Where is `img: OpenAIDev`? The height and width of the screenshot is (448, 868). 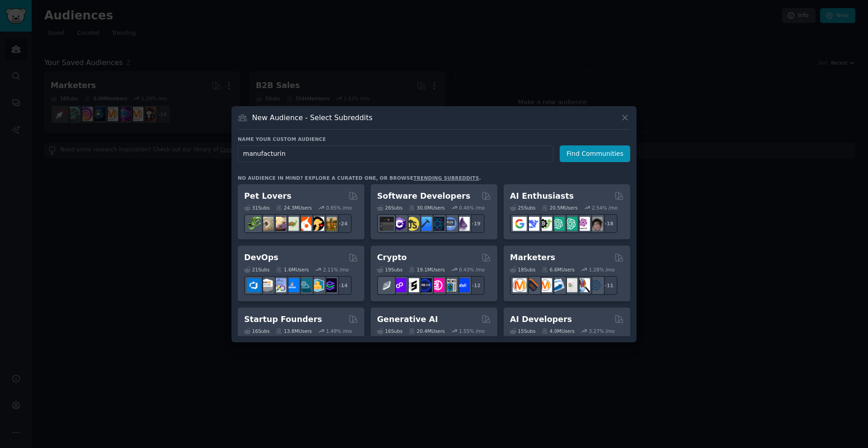 img: OpenAIDev is located at coordinates (583, 224).